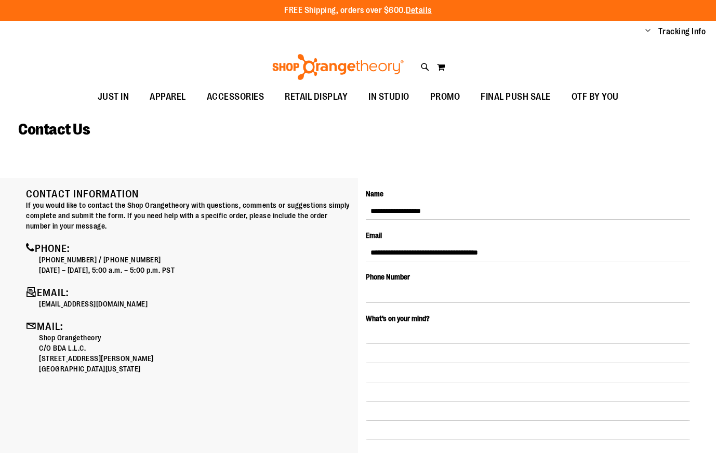 The image size is (716, 453). Describe the element at coordinates (445, 97) in the screenshot. I see `a: PROMO` at that location.